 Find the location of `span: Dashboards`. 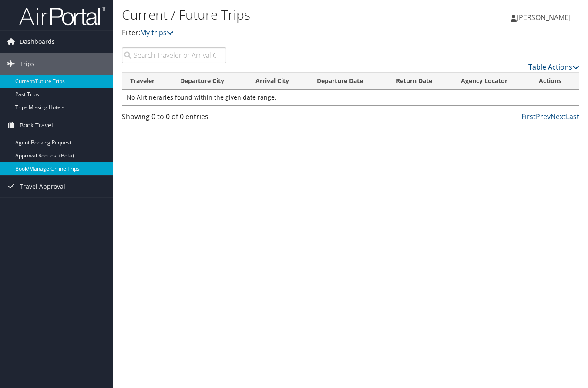

span: Dashboards is located at coordinates (37, 42).